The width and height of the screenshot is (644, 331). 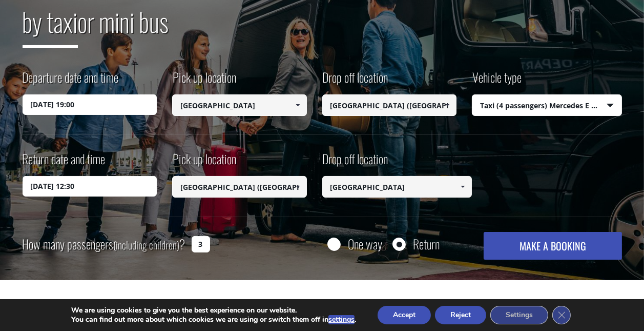 What do you see at coordinates (50, 25) in the screenshot?
I see `span: by taxi` at bounding box center [50, 25].